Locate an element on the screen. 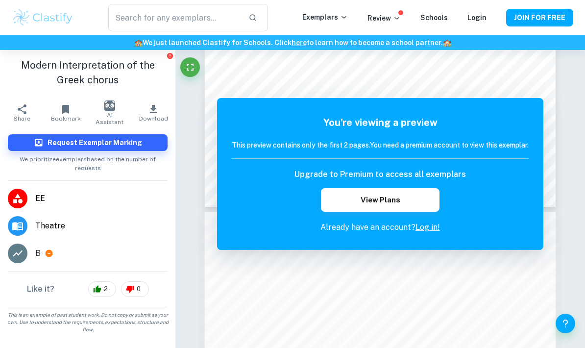 Image resolution: width=585 pixels, height=348 pixels. button: Help and Feedback is located at coordinates (566, 324).